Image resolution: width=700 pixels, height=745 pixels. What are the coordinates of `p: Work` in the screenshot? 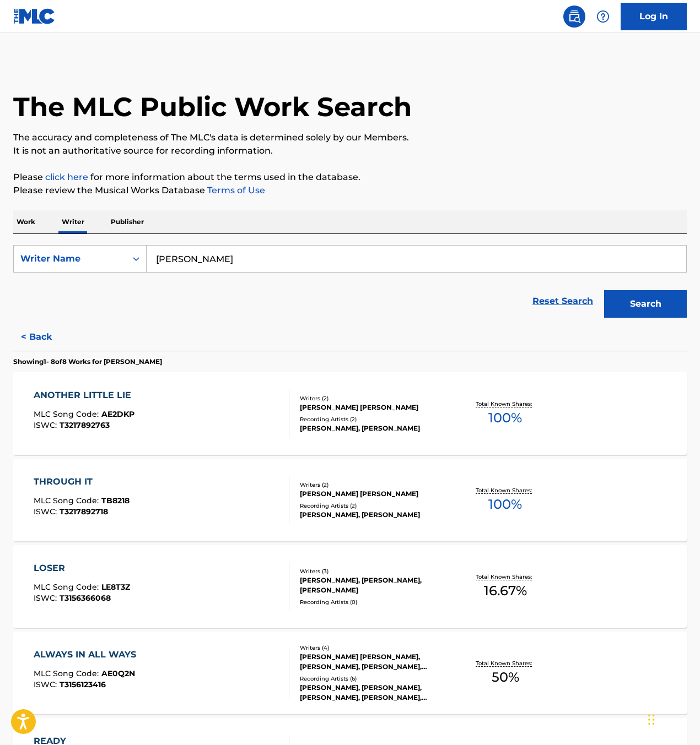 It's located at (26, 222).